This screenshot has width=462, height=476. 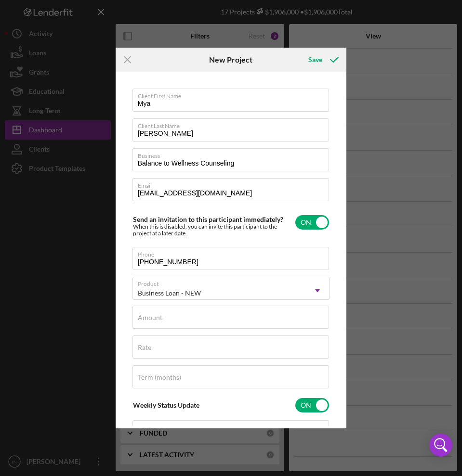 What do you see at coordinates (233, 253) in the screenshot?
I see `label: Phone` at bounding box center [233, 253].